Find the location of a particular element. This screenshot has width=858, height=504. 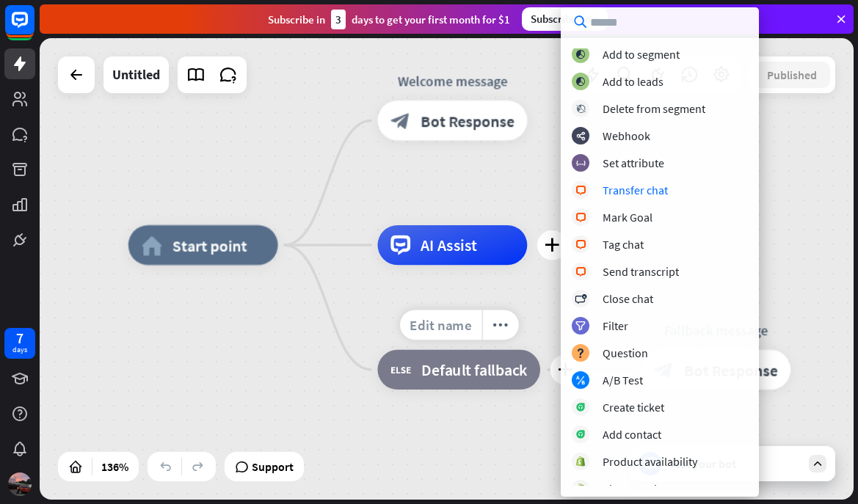

i: block_ab_testing is located at coordinates (581, 381).